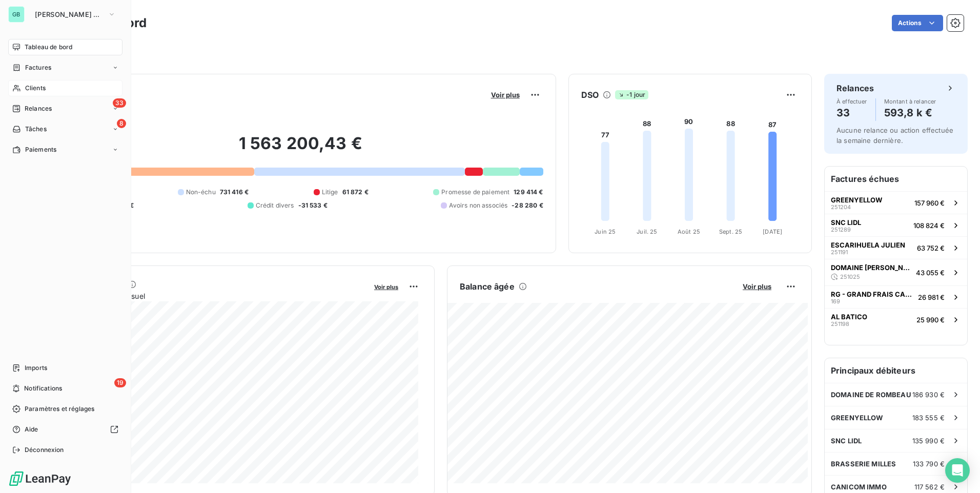  I want to click on h6: DSO, so click(589, 94).